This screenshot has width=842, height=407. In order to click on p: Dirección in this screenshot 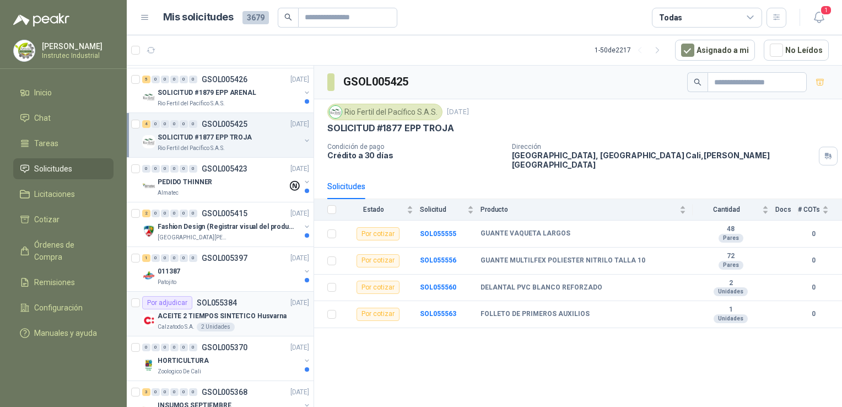, I will do `click(663, 147)`.